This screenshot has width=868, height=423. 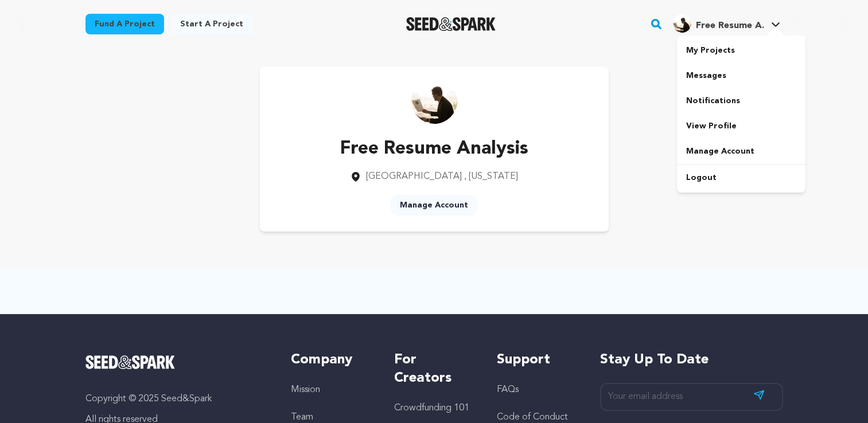 I want to click on div: Free Resume A.'s Profile, so click(x=718, y=24).